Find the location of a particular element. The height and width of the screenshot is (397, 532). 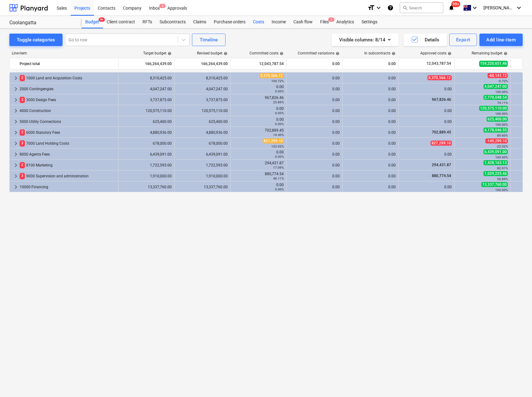

div: RFTs is located at coordinates (147, 22).